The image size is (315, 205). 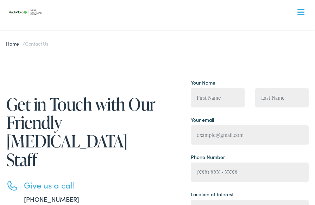 What do you see at coordinates (160, 39) in the screenshot?
I see `a: What We Offer` at bounding box center [160, 39].